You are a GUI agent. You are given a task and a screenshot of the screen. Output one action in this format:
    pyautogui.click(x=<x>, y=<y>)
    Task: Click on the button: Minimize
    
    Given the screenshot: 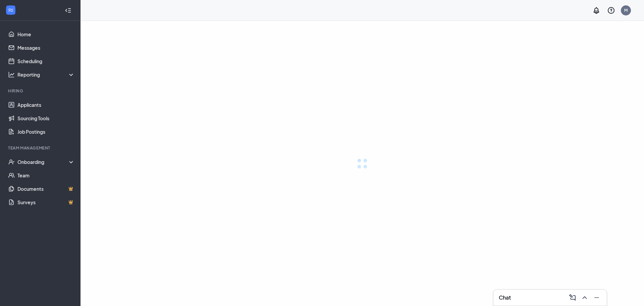 What is the action you would take?
    pyautogui.click(x=596, y=298)
    